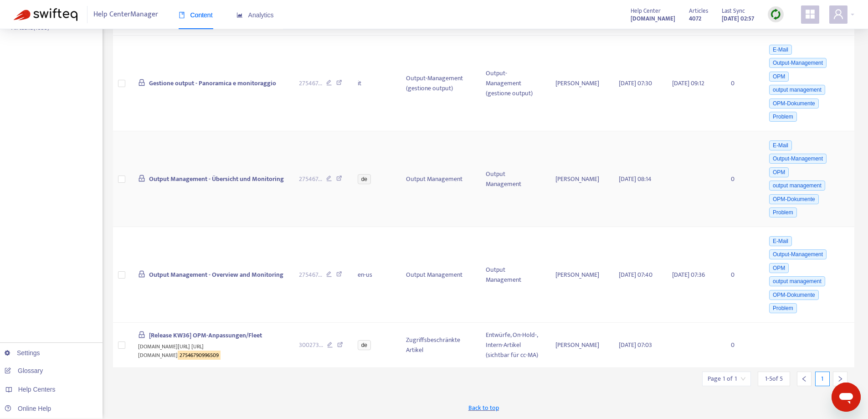  Describe the element at coordinates (181, 15) in the screenshot. I see `span: book` at that location.